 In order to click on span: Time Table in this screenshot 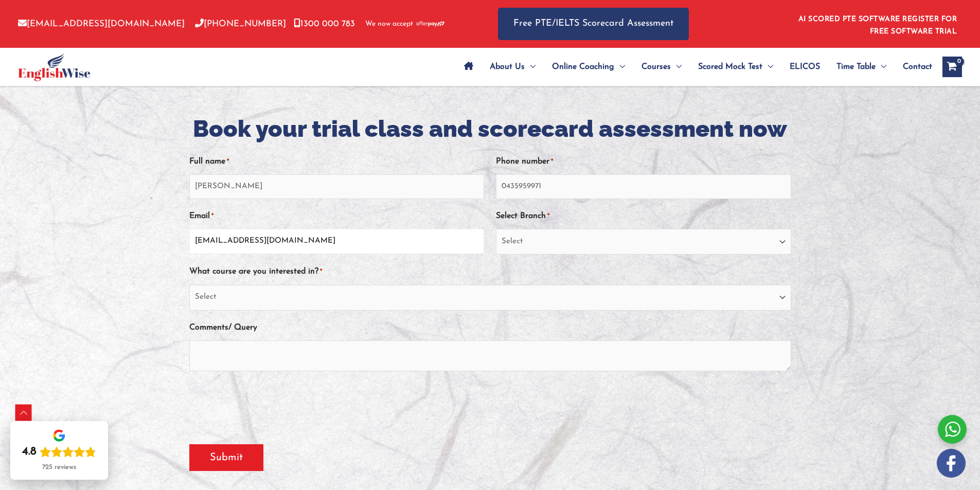, I will do `click(856, 67)`.